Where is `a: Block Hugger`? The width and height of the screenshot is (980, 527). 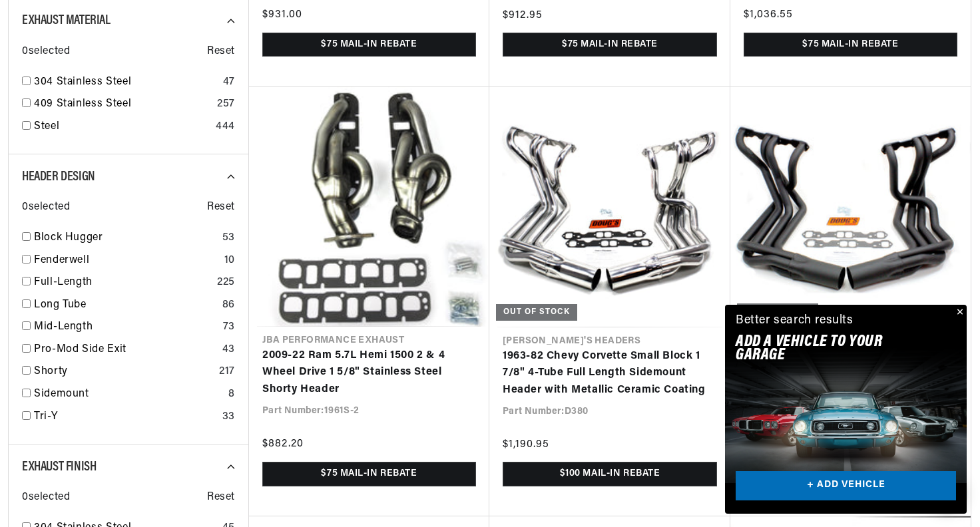 a: Block Hugger is located at coordinates (125, 238).